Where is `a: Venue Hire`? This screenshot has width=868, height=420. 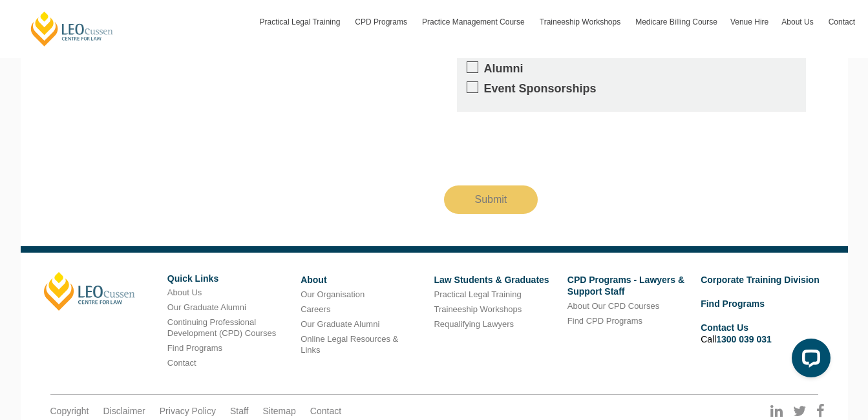 a: Venue Hire is located at coordinates (749, 22).